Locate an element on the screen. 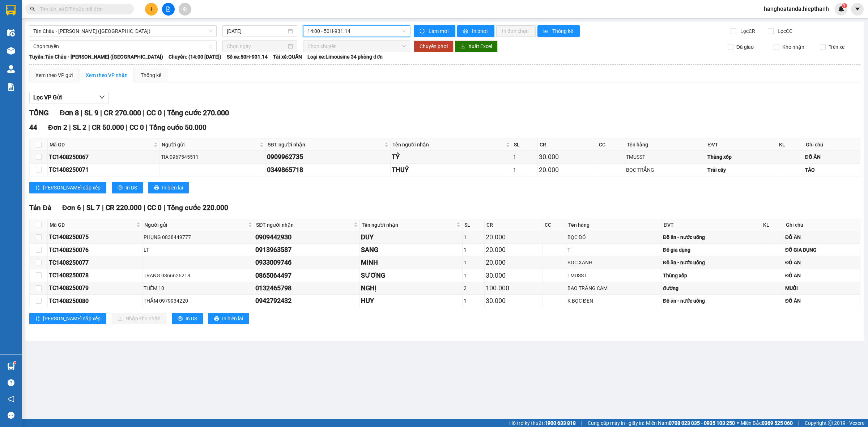  img: logo-vxr is located at coordinates (10, 10).